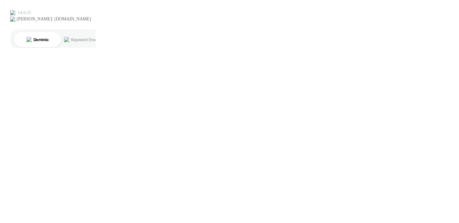  Describe the element at coordinates (13, 19) in the screenshot. I see `img: website_grey.svg` at that location.